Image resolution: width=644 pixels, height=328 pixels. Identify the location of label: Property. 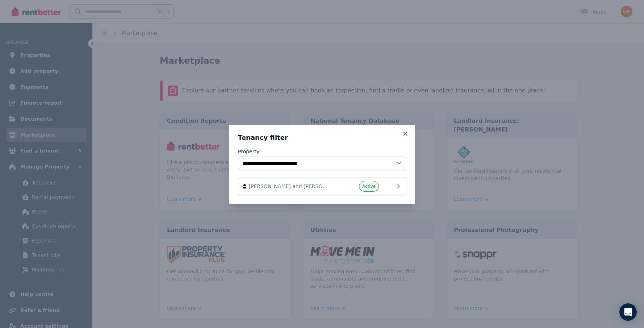
(249, 151).